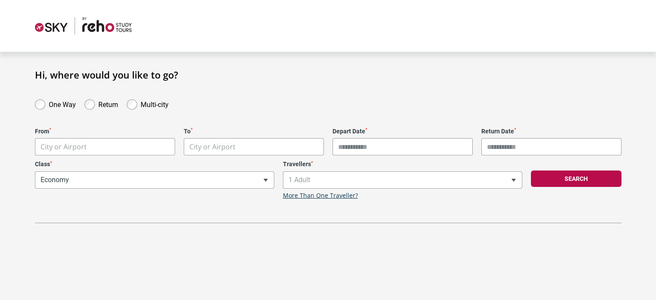 The image size is (656, 300). What do you see at coordinates (254, 131) in the screenshot?
I see `label: To` at bounding box center [254, 131].